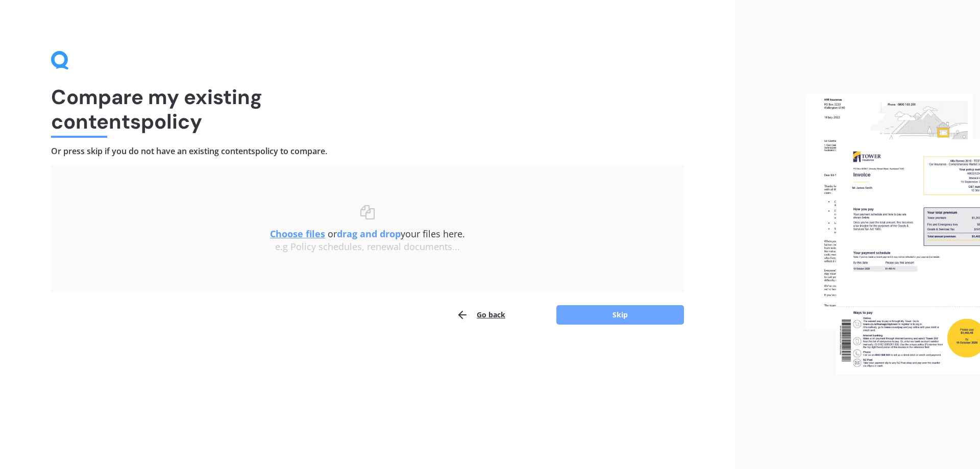  What do you see at coordinates (298, 234) in the screenshot?
I see `u: Choose files` at bounding box center [298, 234].